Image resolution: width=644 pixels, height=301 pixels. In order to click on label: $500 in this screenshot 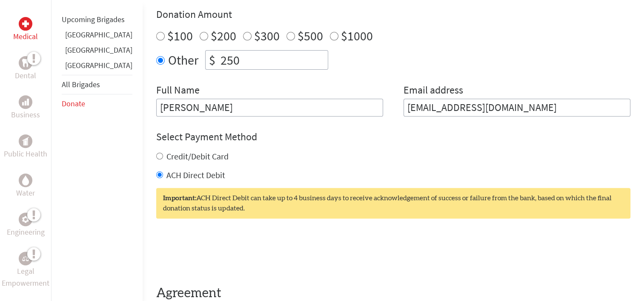, I will do `click(310, 36)`.